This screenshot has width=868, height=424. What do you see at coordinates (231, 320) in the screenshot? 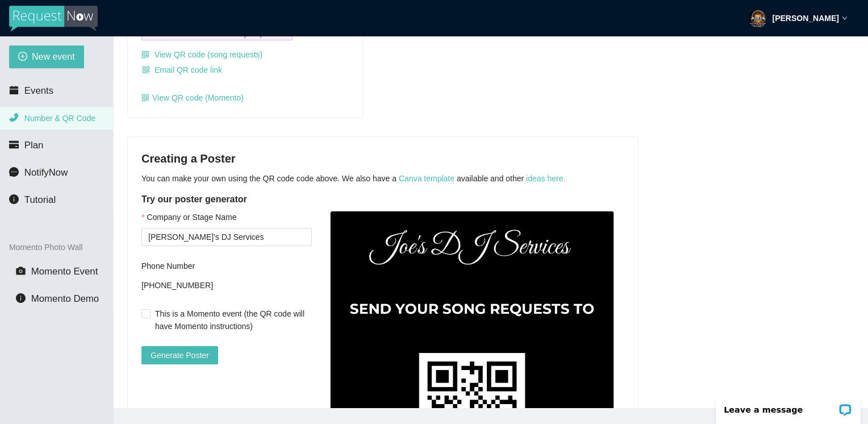
I see `span: This is a Momento event (the QR code will have Momento instructions)` at bounding box center [231, 320].